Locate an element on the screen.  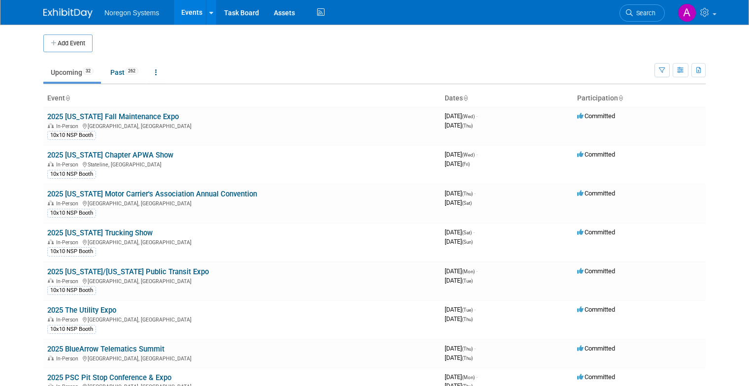
button: Add Event is located at coordinates (68, 43).